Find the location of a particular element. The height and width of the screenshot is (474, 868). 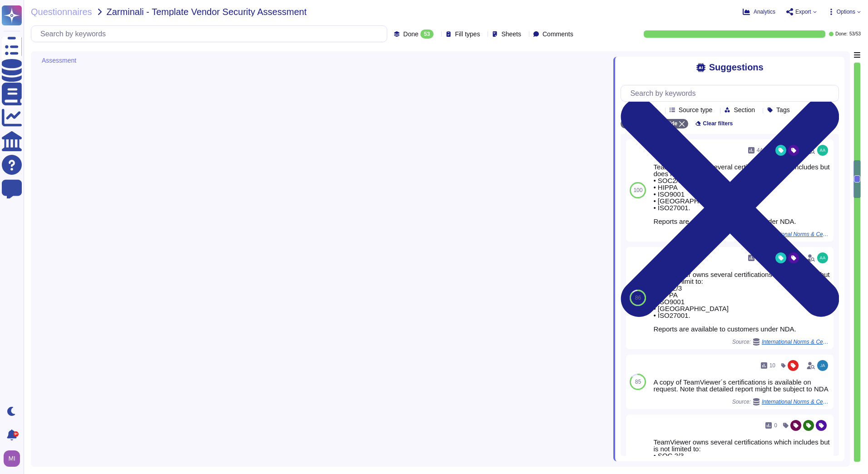

span: Fill types is located at coordinates (467, 34).